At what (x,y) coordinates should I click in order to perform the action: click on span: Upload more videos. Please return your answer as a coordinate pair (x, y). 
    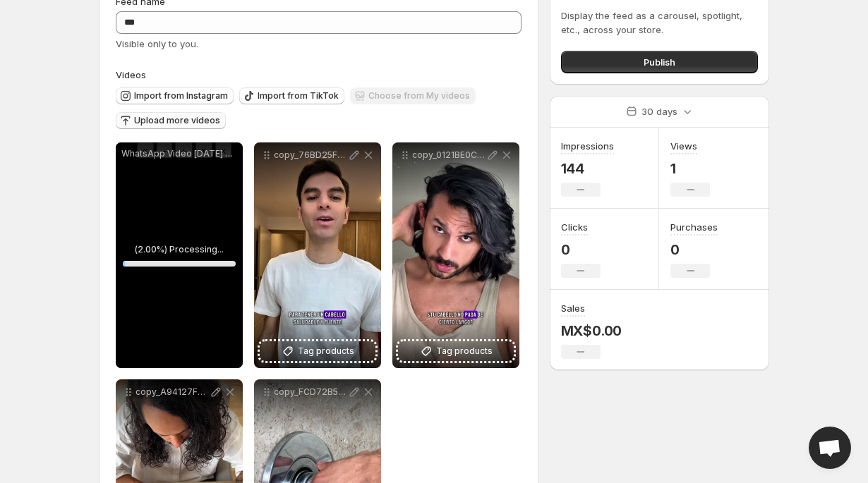
    Looking at the image, I should click on (177, 120).